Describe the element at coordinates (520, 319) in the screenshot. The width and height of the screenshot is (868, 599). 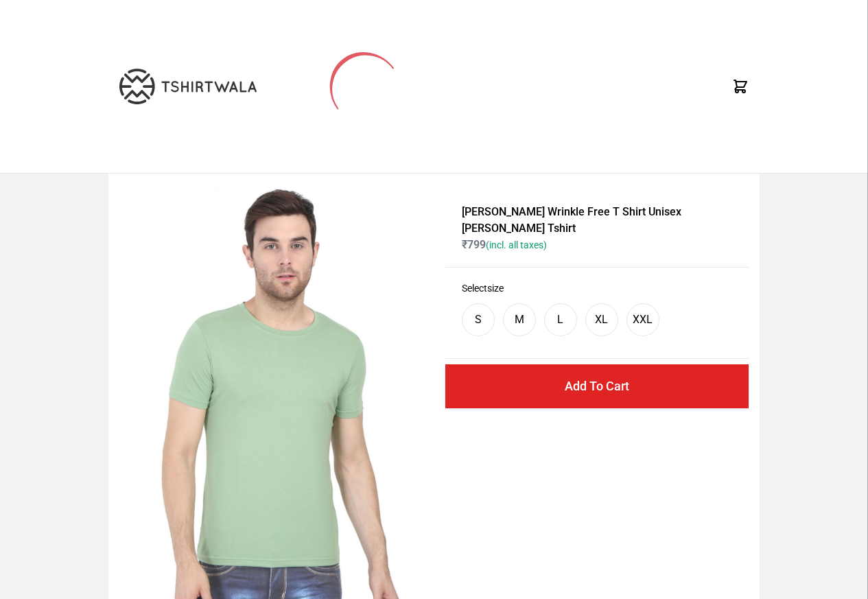
I see `div: M` at that location.